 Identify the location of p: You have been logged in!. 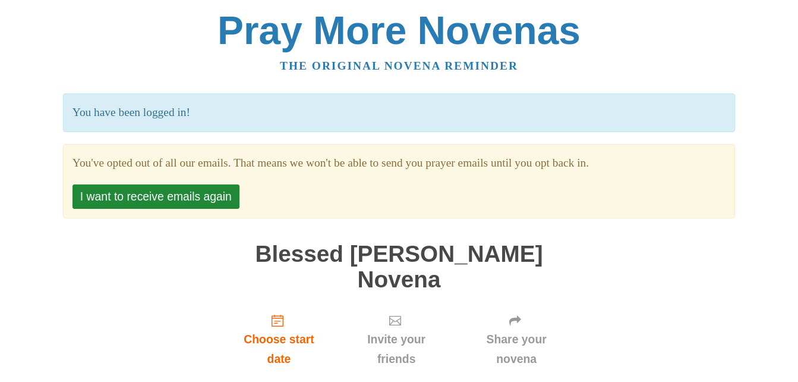
(399, 112).